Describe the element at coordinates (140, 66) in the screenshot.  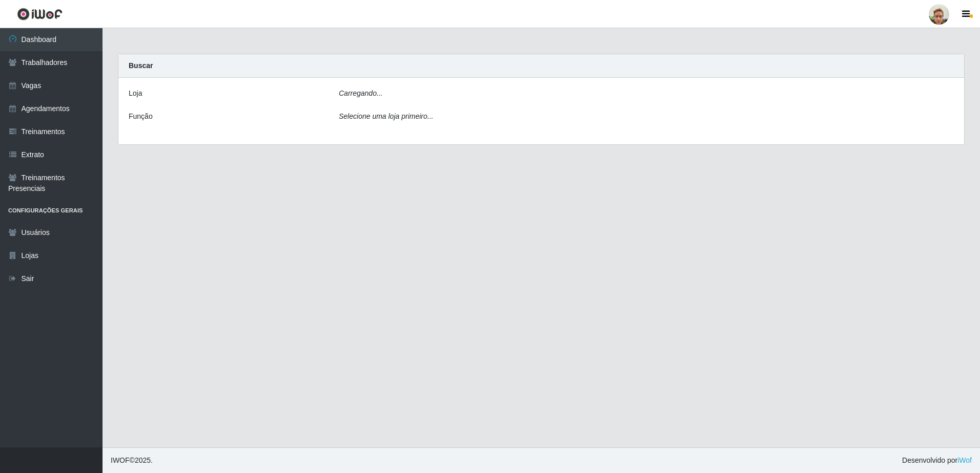
I see `strong: Buscar` at that location.